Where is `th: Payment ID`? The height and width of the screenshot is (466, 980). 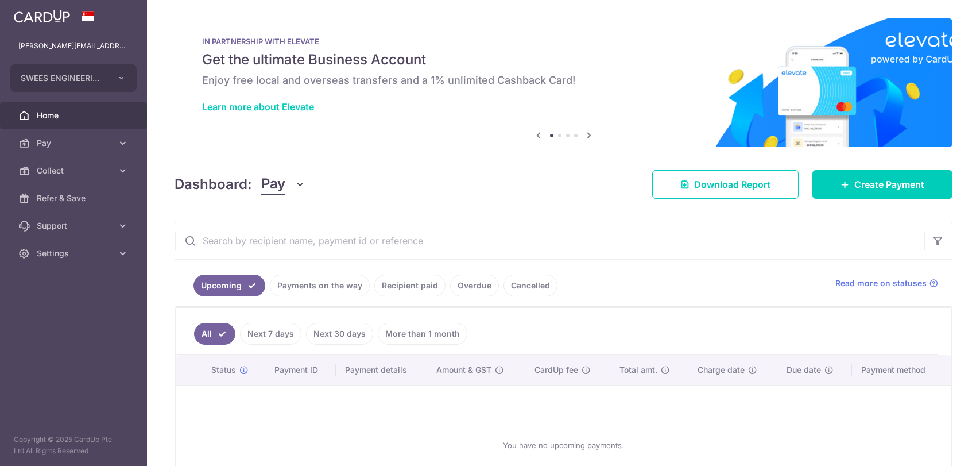 th: Payment ID is located at coordinates (300, 370).